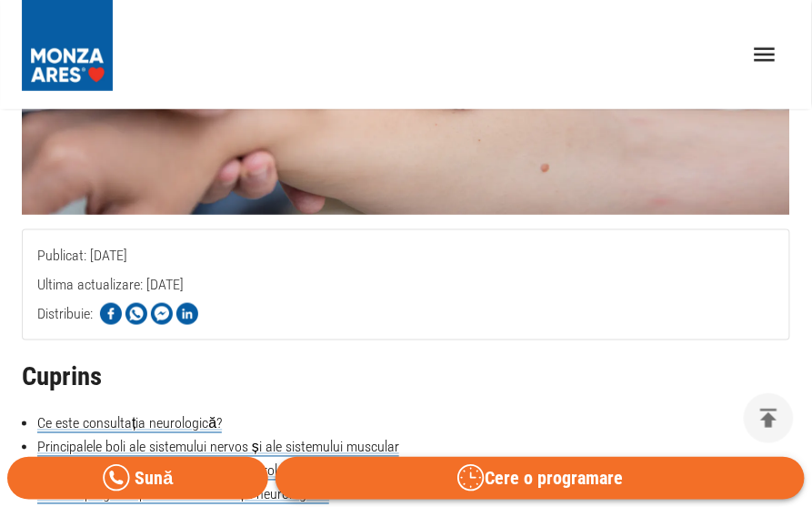 This screenshot has width=812, height=507. Describe the element at coordinates (187, 314) in the screenshot. I see `button: Share on LinkedIn` at that location.